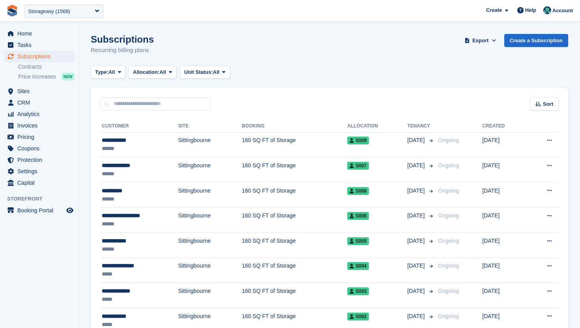  What do you see at coordinates (358, 140) in the screenshot?
I see `span: S009` at bounding box center [358, 140].